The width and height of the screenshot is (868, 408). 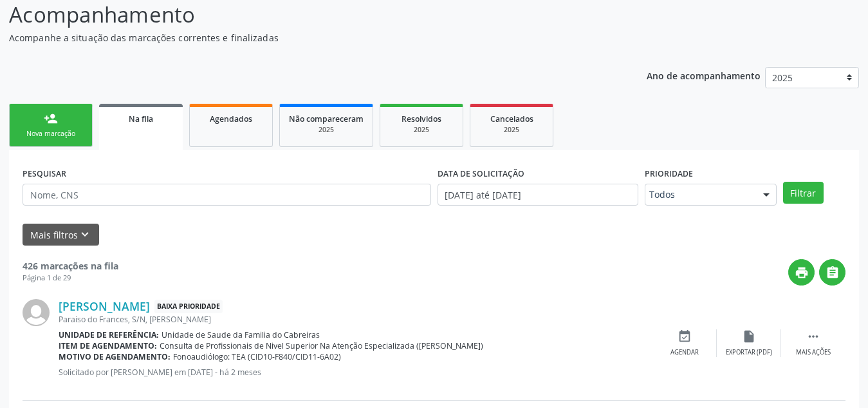 I want to click on label: PESQUISAR, so click(x=44, y=173).